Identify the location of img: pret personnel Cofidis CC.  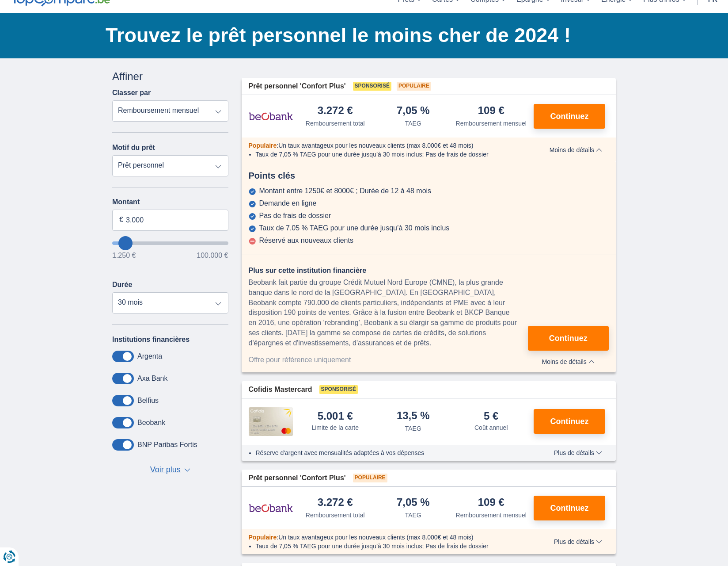
(271, 422).